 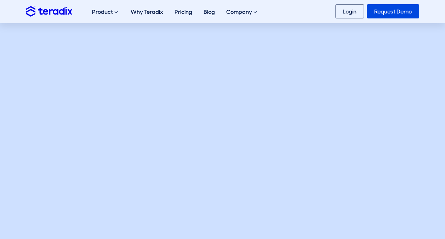 What do you see at coordinates (242, 12) in the screenshot?
I see `div: Company` at bounding box center [242, 12].